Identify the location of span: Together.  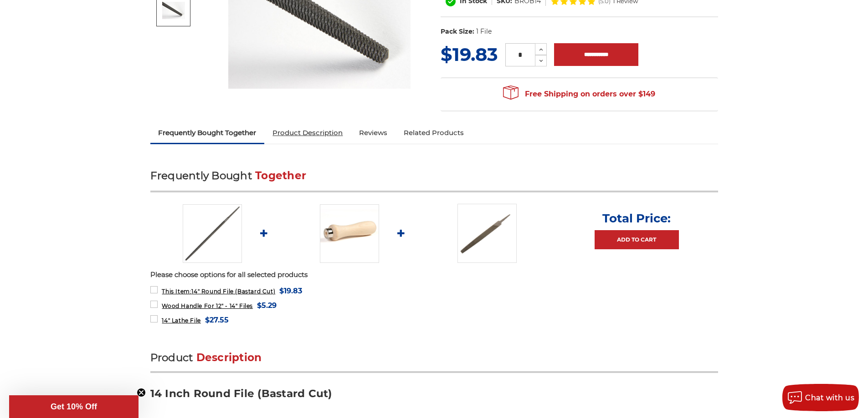
(281, 175).